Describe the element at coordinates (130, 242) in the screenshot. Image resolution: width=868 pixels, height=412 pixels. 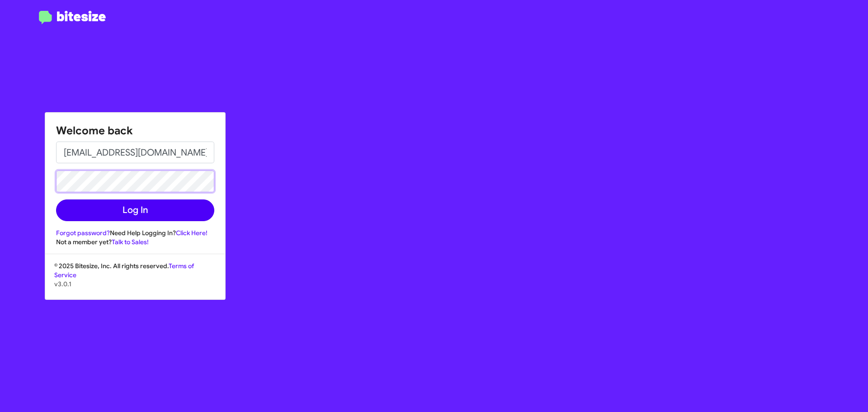
I see `a: Talk to Sales!` at that location.